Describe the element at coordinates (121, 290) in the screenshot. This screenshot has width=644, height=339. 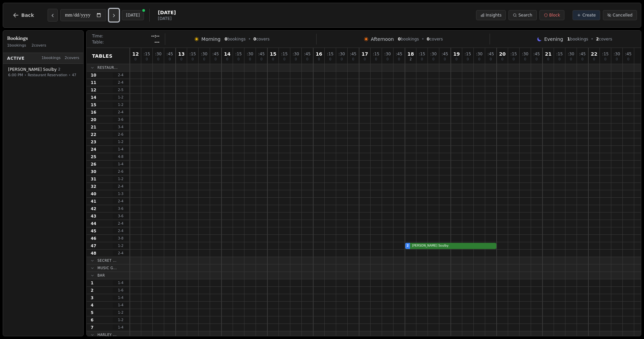
I see `span: 1 - 6` at that location.